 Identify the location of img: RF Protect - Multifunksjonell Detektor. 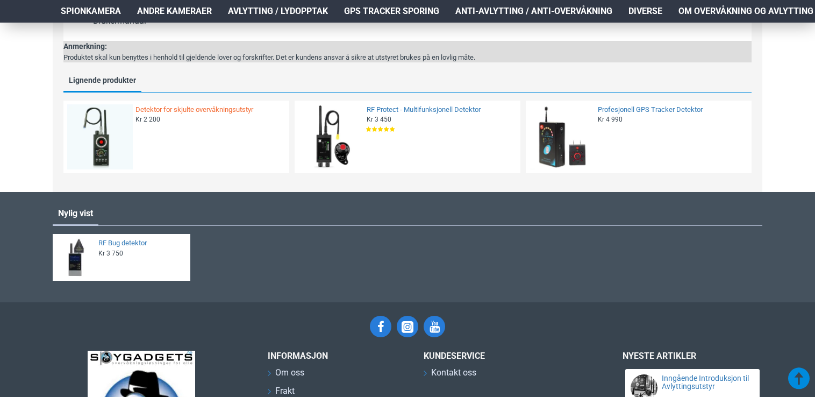
(331, 137).